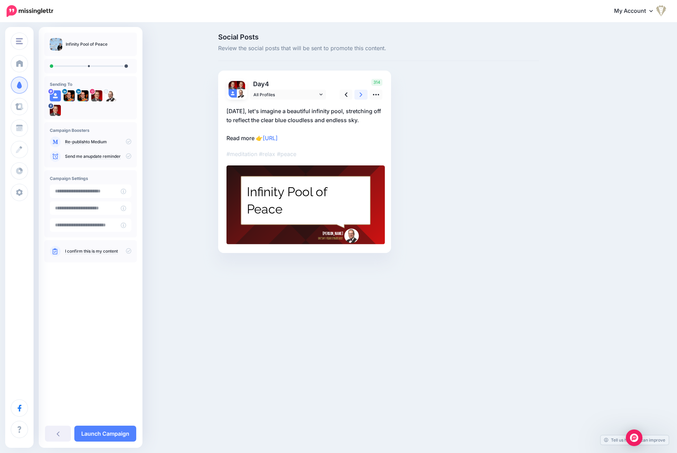 The width and height of the screenshot is (677, 453). What do you see at coordinates (288, 84) in the screenshot?
I see `p: Day` at bounding box center [288, 84].